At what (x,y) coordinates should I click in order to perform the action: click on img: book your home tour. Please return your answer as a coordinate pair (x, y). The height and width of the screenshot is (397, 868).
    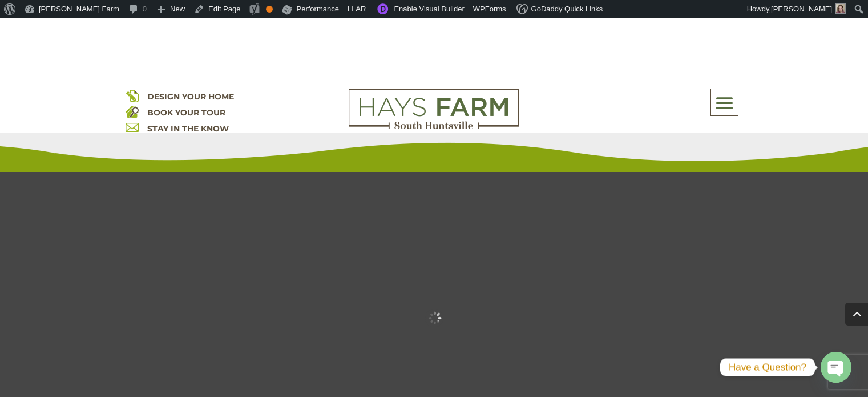
    Looking at the image, I should click on (132, 110).